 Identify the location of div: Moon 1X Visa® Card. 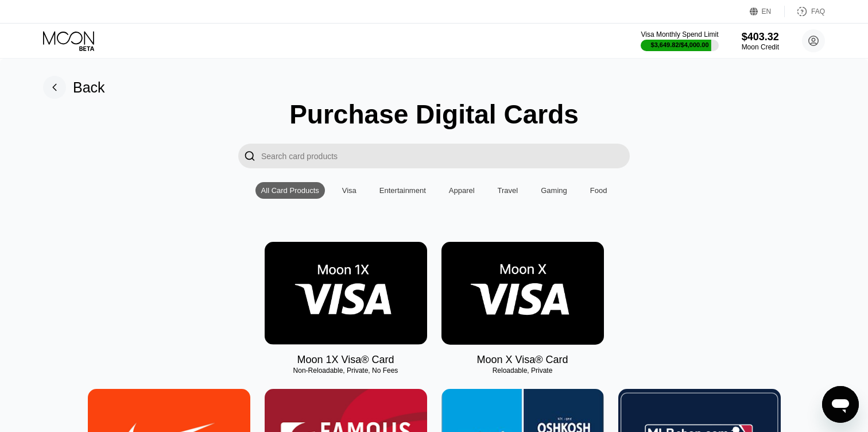
(345, 360).